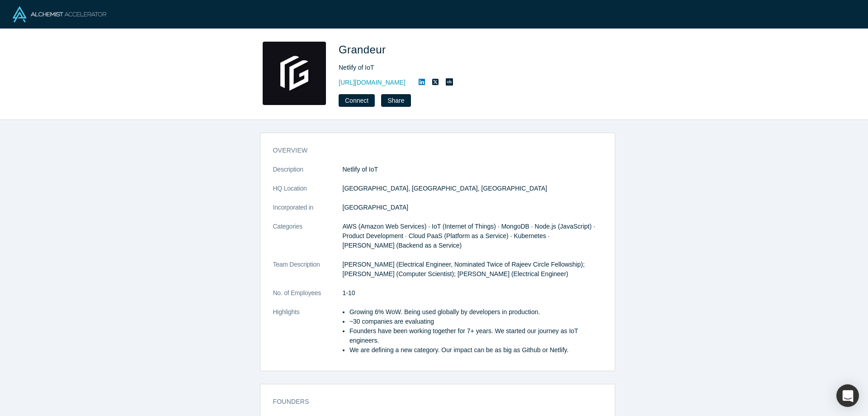 Image resolution: width=868 pixels, height=416 pixels. Describe the element at coordinates (431, 151) in the screenshot. I see `h3: overview` at that location.